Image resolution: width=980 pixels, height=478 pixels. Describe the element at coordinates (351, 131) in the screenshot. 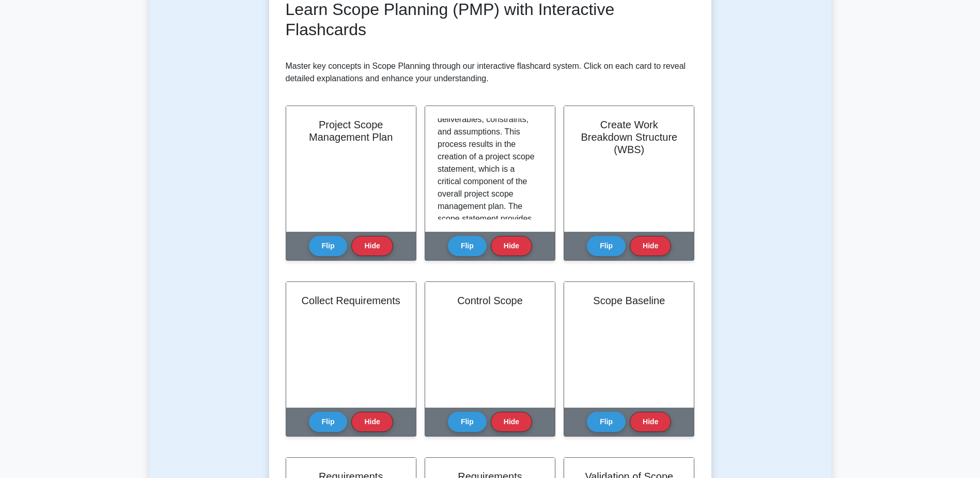

I see `h2: Project Scope Management Plan` at that location.